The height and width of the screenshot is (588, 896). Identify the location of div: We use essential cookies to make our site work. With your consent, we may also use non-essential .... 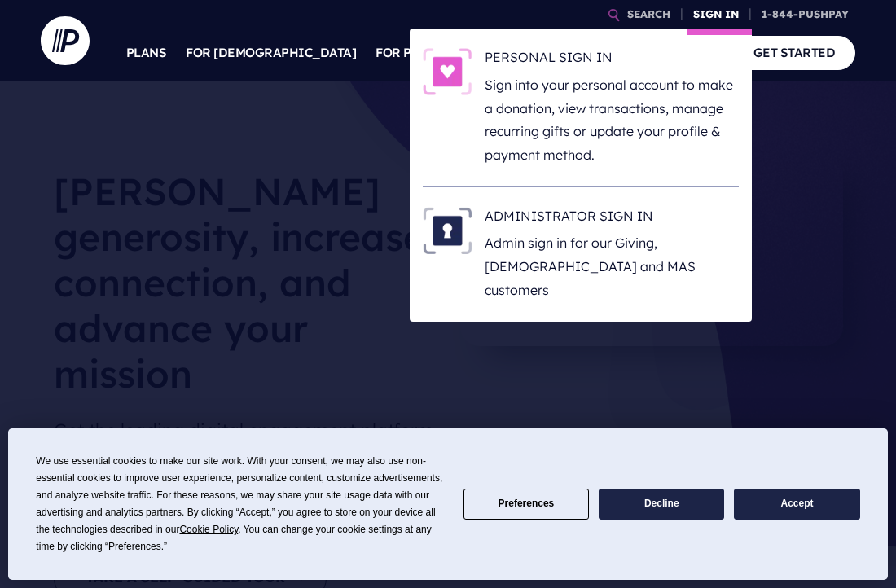
(240, 504).